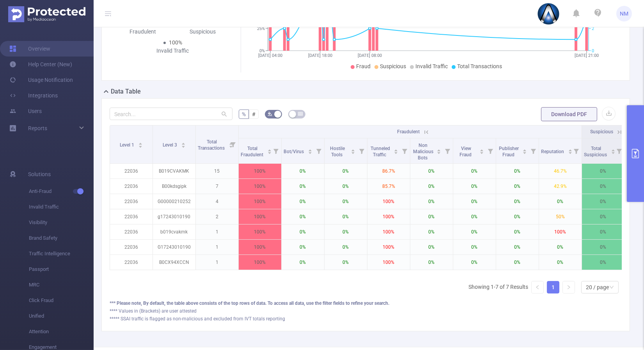  I want to click on span: Suspicious, so click(393, 66).